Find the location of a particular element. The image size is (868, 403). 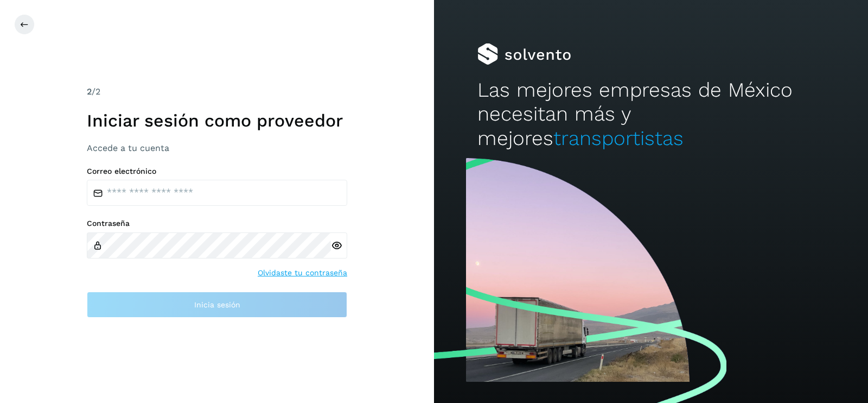

label: Correo electrónico is located at coordinates (217, 171).